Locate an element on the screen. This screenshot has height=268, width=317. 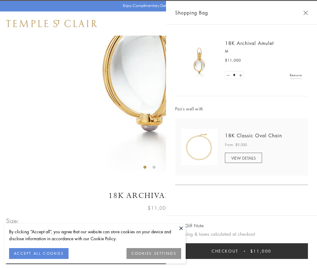
button: ACCEPT ALL COOKIES is located at coordinates (39, 254).